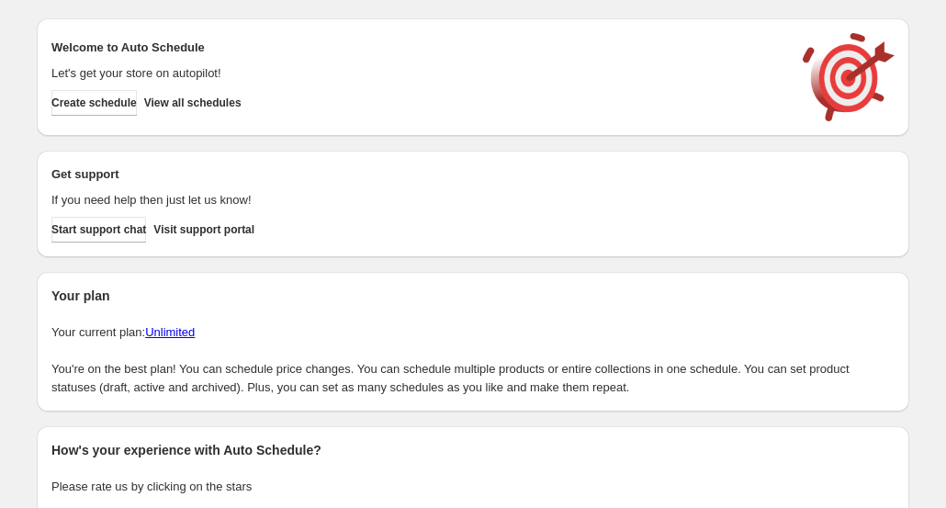 Image resolution: width=946 pixels, height=508 pixels. Describe the element at coordinates (418, 175) in the screenshot. I see `h2: Get support` at that location.